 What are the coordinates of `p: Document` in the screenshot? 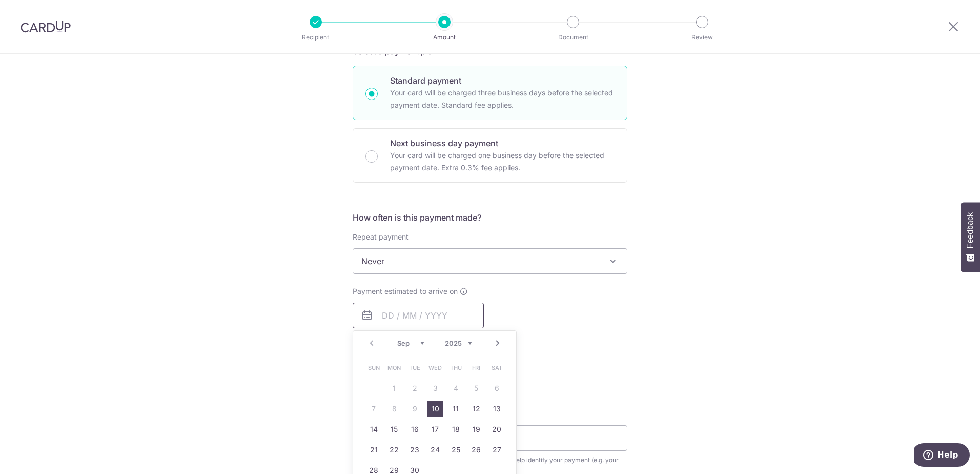 It's located at (573, 38).